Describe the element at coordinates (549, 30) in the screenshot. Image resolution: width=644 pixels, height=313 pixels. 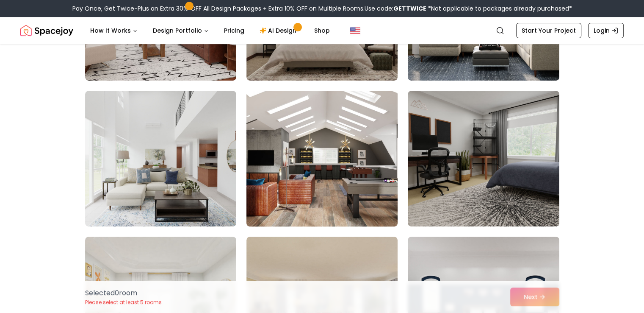
I see `a: Start Your Project` at that location.